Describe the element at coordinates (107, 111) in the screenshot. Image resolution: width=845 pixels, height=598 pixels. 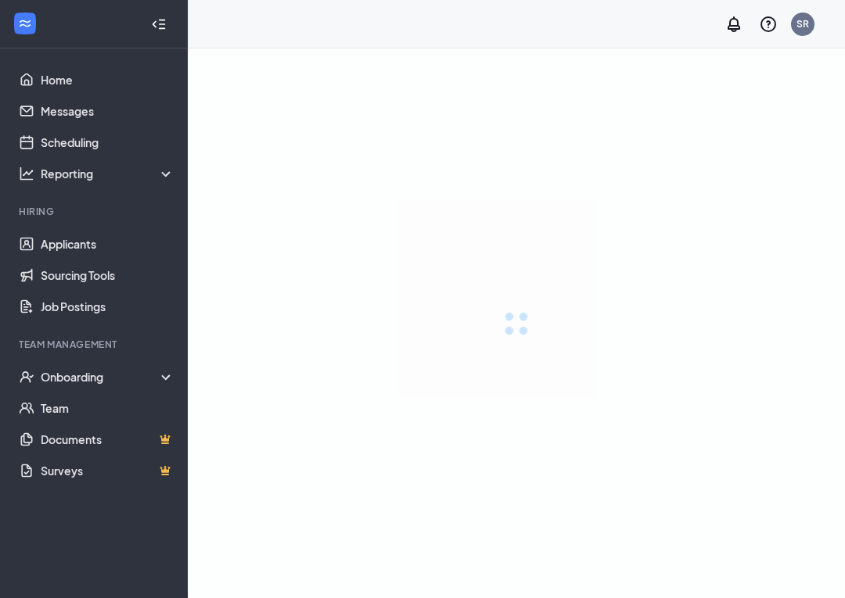
I see `a: Messages` at that location.